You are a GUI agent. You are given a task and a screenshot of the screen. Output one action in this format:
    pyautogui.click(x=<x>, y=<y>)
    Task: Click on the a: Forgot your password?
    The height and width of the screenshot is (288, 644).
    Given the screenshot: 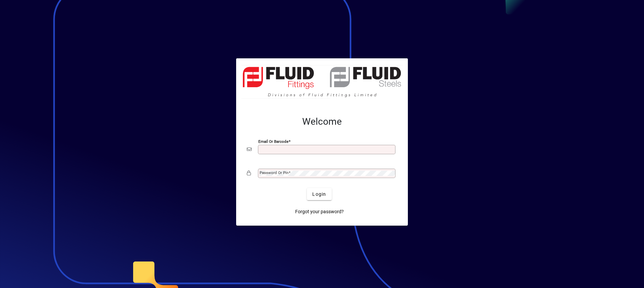 What is the action you would take?
    pyautogui.click(x=319, y=212)
    